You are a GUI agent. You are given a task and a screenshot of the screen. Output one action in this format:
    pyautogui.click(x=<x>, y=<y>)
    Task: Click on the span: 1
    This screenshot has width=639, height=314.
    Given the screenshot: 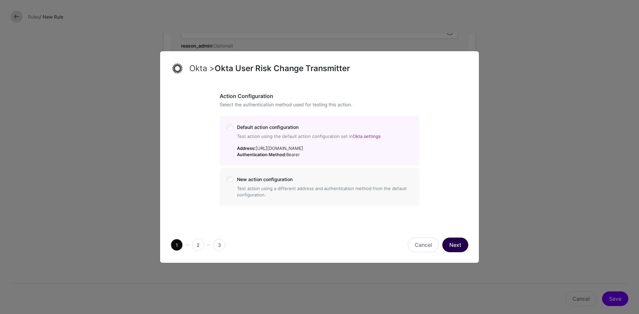 What is the action you would take?
    pyautogui.click(x=177, y=245)
    